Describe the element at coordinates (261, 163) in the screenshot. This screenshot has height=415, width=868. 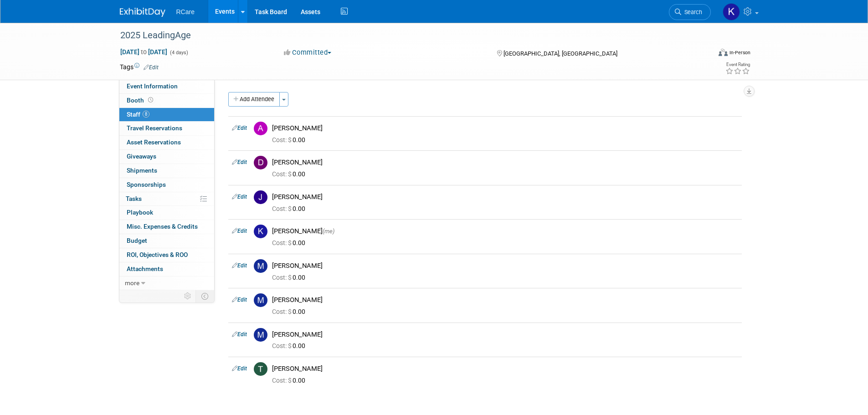
I see `img: D.jpg` at that location.